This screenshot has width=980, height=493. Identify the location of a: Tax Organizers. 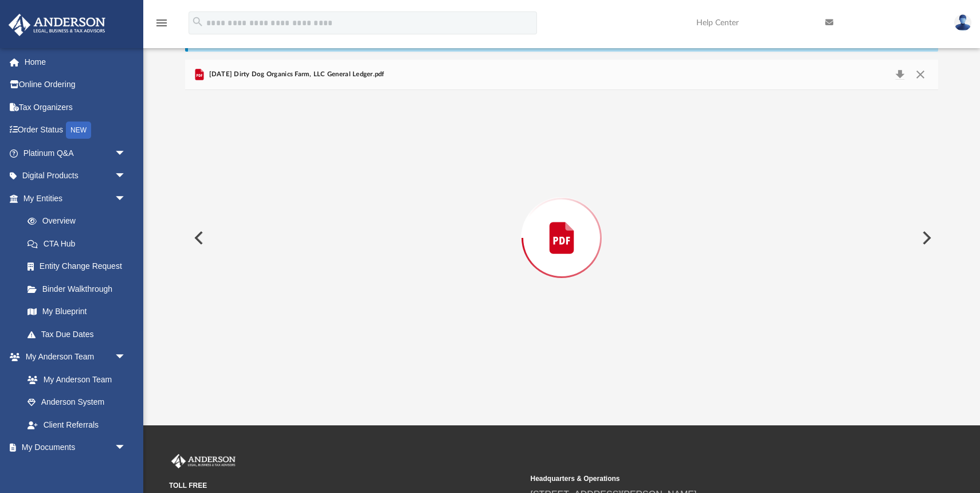
(76, 107).